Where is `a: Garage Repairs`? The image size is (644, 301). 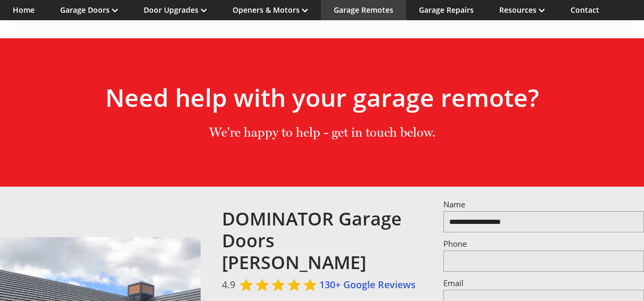
a: Garage Repairs is located at coordinates (446, 10).